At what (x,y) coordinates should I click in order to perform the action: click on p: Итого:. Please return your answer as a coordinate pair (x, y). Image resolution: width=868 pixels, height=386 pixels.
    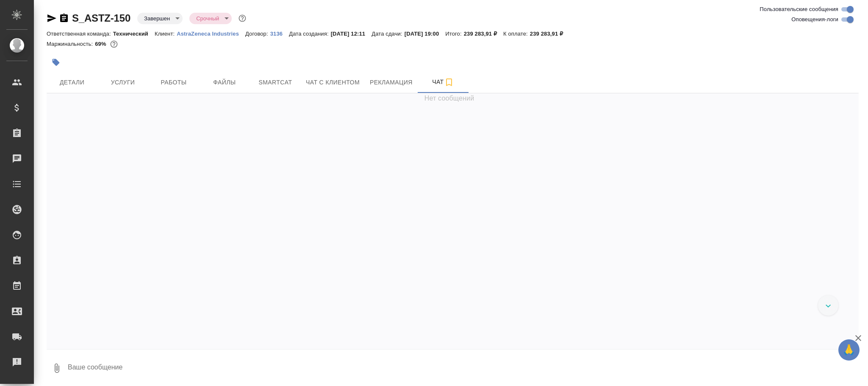
    Looking at the image, I should click on (454, 33).